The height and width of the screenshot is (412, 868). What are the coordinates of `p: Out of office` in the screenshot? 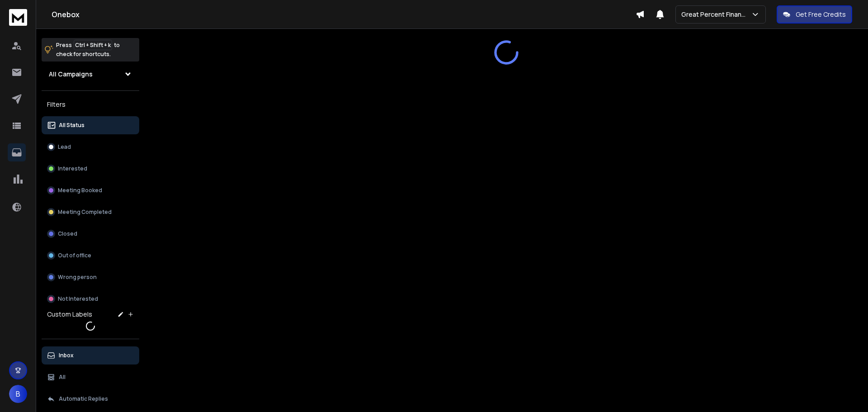 It's located at (75, 256).